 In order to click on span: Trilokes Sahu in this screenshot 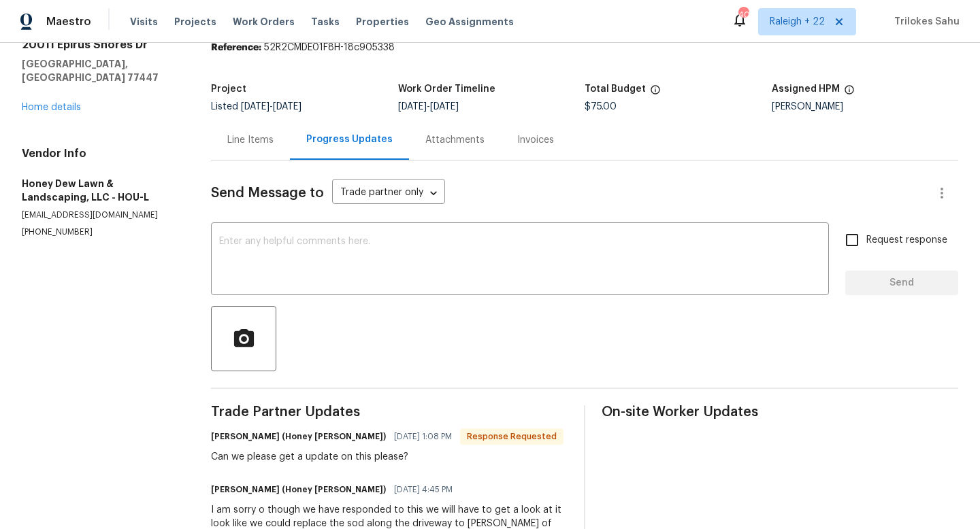, I will do `click(924, 22)`.